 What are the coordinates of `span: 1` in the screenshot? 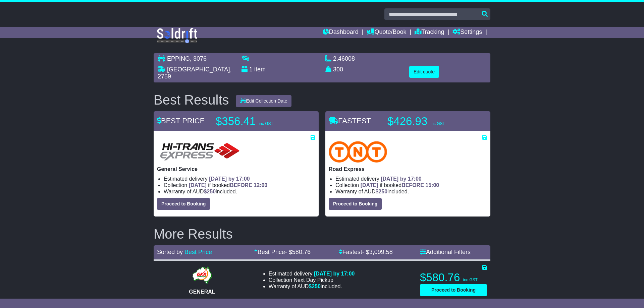 It's located at (251, 69).